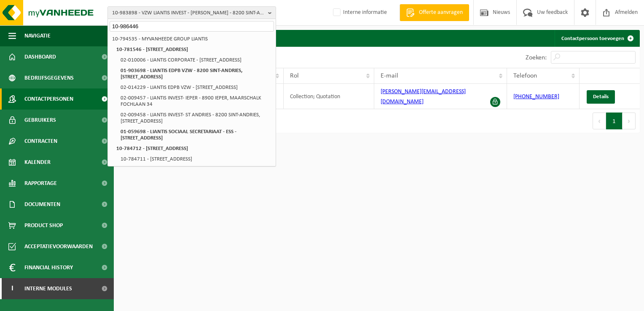 The image size is (644, 311). Describe the element at coordinates (42, 204) in the screenshot. I see `span: Documenten` at that location.